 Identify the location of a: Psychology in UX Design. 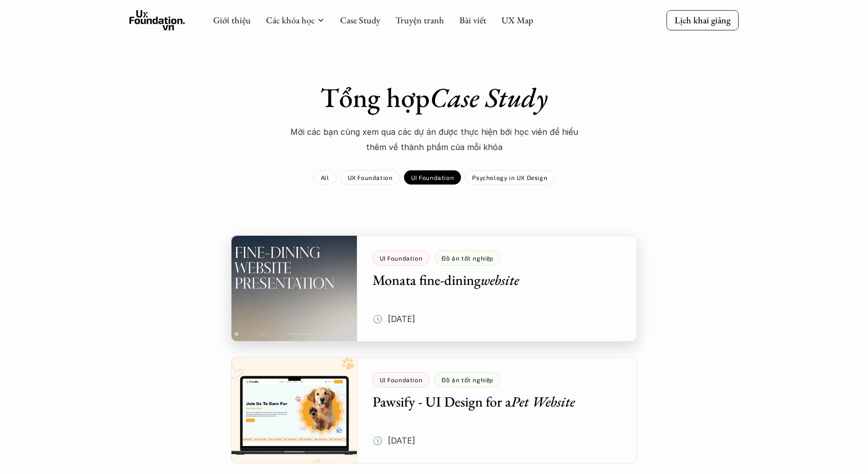
(509, 177).